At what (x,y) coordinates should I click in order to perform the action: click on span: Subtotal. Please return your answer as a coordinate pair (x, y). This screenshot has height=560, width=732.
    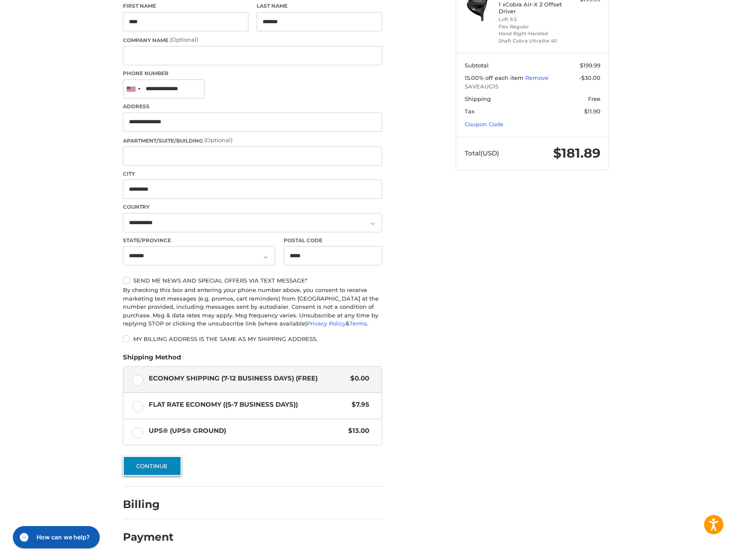
    Looking at the image, I should click on (477, 65).